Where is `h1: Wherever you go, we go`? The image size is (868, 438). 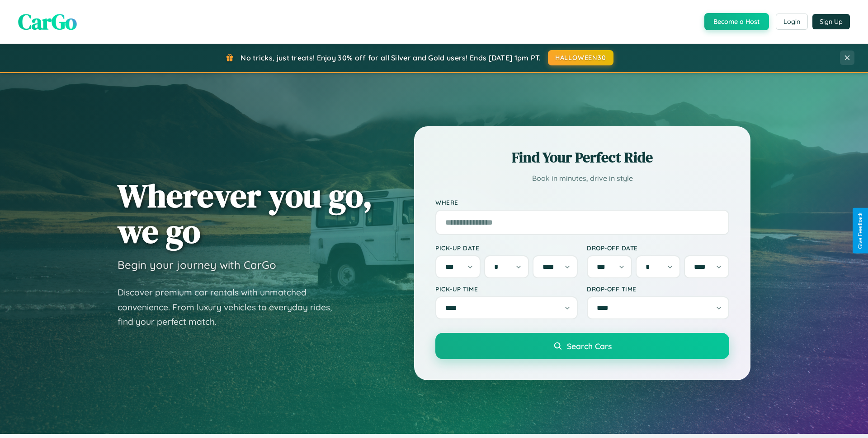
h1: Wherever you go, we go is located at coordinates (245, 214).